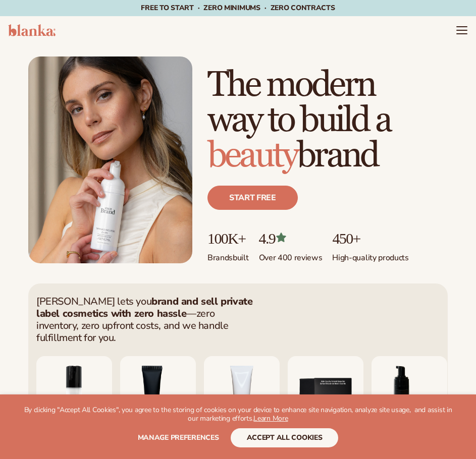 The image size is (476, 459). What do you see at coordinates (110, 160) in the screenshot?
I see `img: Female holding tanning mousse.` at bounding box center [110, 160].